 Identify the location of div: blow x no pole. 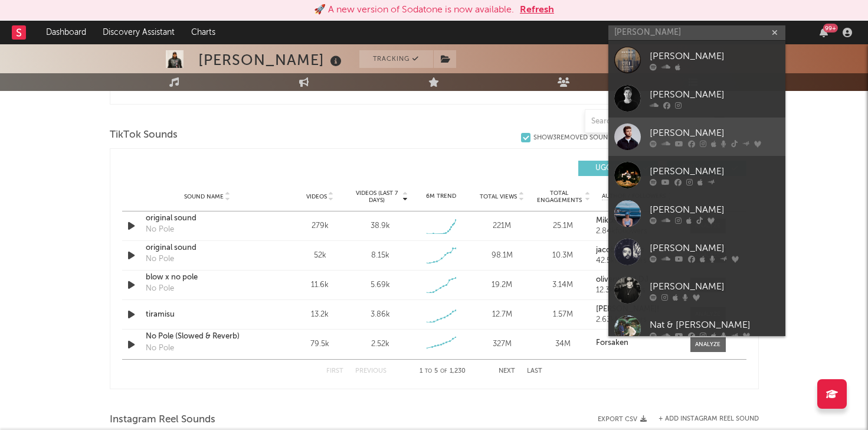
(207, 277).